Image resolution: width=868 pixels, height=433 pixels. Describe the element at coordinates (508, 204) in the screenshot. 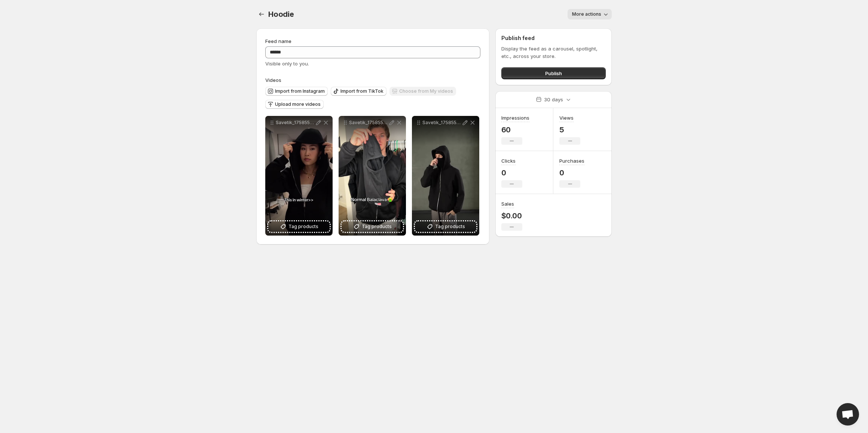

I see `h3: Sales` at that location.